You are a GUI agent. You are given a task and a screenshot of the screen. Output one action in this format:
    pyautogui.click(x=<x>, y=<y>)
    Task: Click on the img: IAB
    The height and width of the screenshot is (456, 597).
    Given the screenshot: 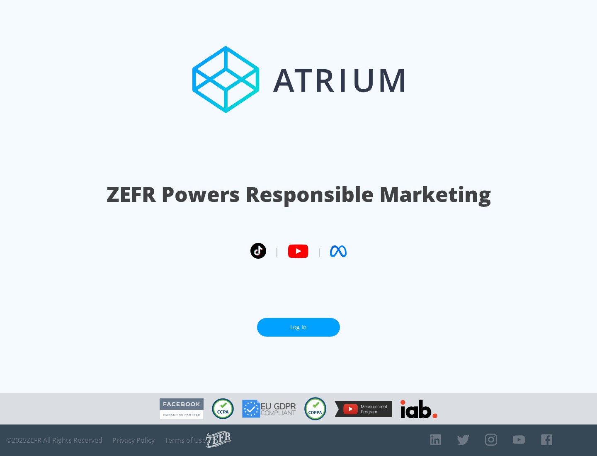 What is the action you would take?
    pyautogui.click(x=419, y=409)
    